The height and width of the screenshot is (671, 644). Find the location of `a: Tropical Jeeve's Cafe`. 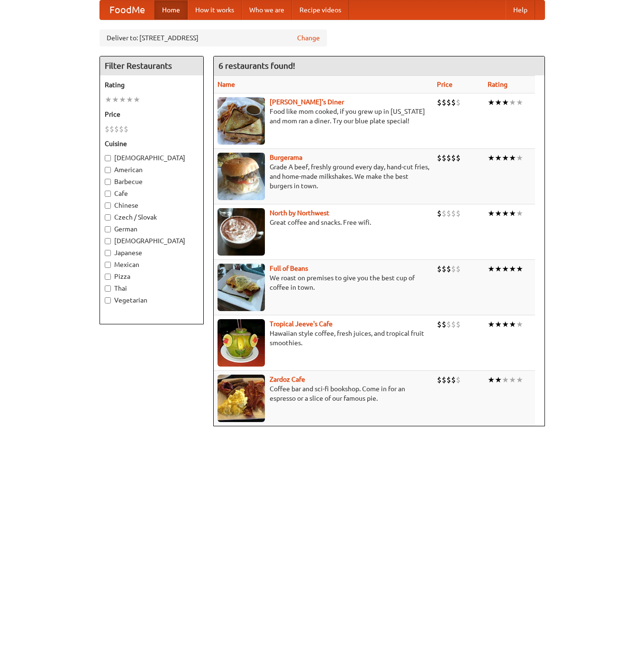

a: Tropical Jeeve's Cafe is located at coordinates (301, 324).